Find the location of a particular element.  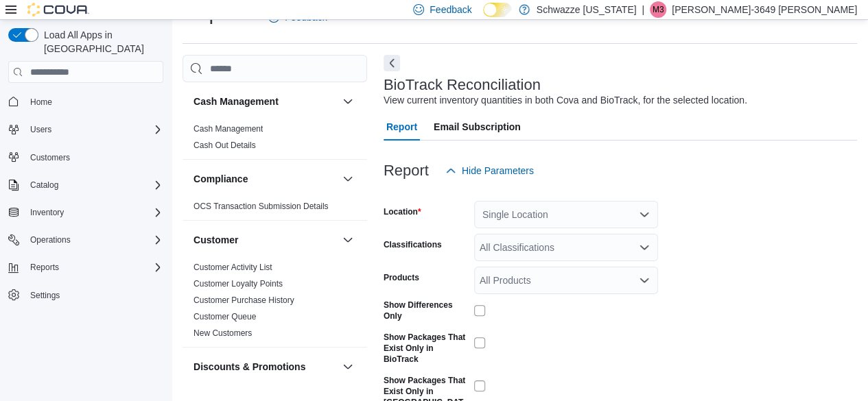

label: Show Differences Only is located at coordinates (426, 311).